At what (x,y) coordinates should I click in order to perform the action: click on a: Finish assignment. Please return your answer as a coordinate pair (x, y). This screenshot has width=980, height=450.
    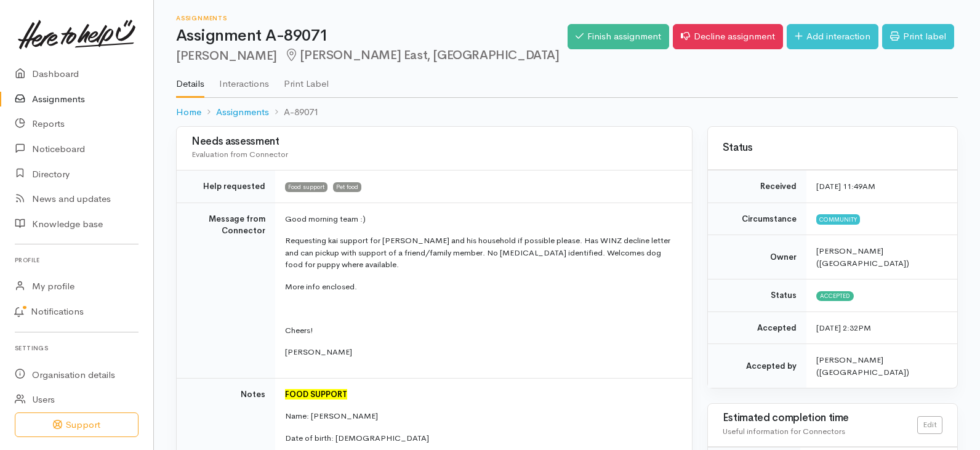
    Looking at the image, I should click on (618, 36).